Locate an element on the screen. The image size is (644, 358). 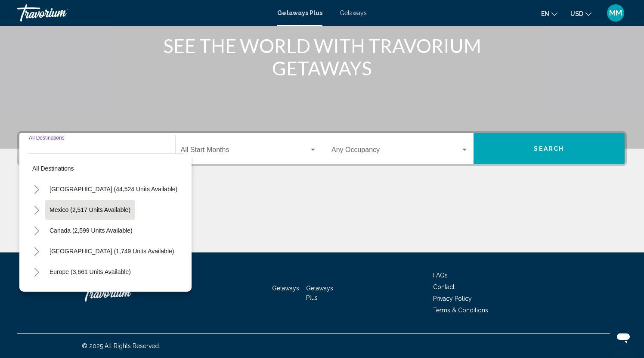
span: USD is located at coordinates (577, 14).